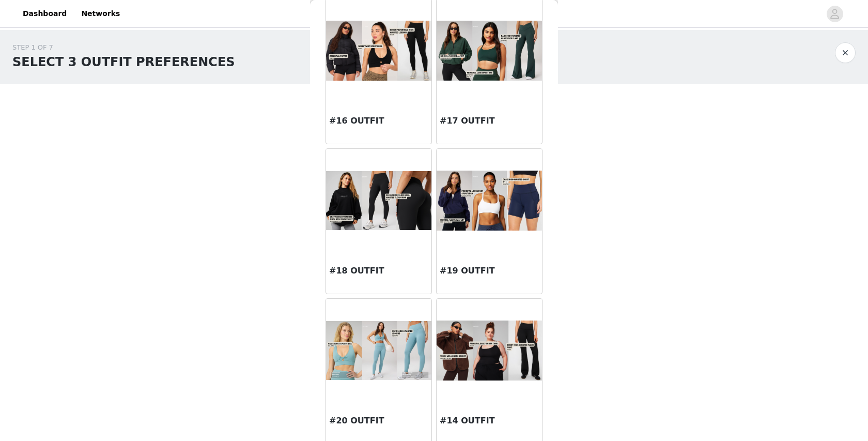  What do you see at coordinates (100, 13) in the screenshot?
I see `a: Networks` at bounding box center [100, 13].